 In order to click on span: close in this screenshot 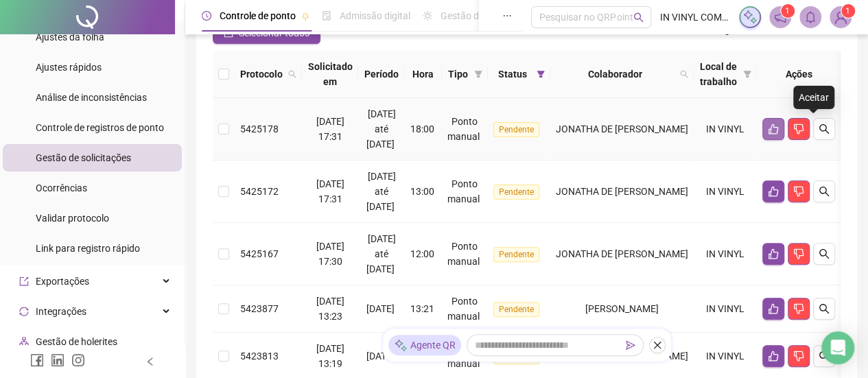, I will do `click(657, 345)`.